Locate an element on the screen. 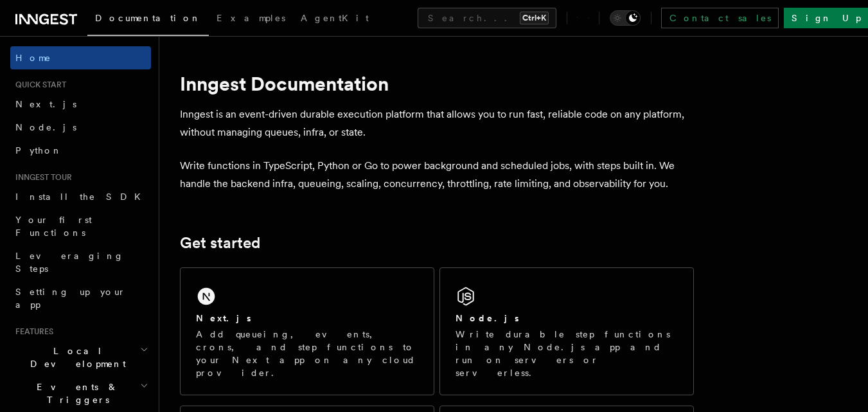  span: Features is located at coordinates (31, 332).